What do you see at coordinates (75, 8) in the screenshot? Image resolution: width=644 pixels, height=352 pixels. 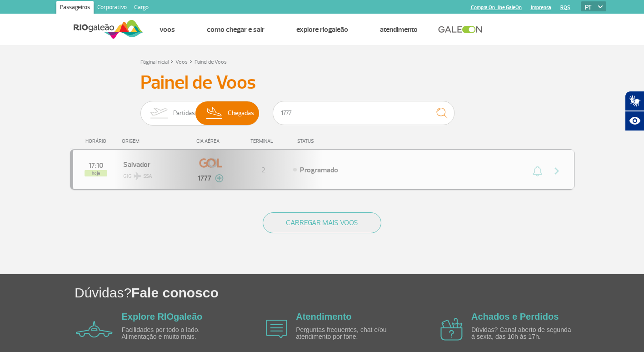 I see `a: Passageiros` at bounding box center [75, 8].